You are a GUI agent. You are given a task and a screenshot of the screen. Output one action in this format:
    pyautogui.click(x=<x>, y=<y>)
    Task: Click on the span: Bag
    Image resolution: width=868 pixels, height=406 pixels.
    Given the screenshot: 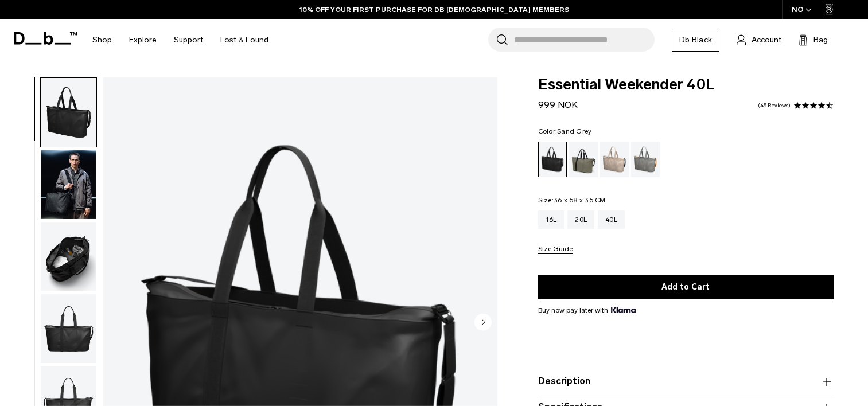 What is the action you would take?
    pyautogui.click(x=820, y=40)
    